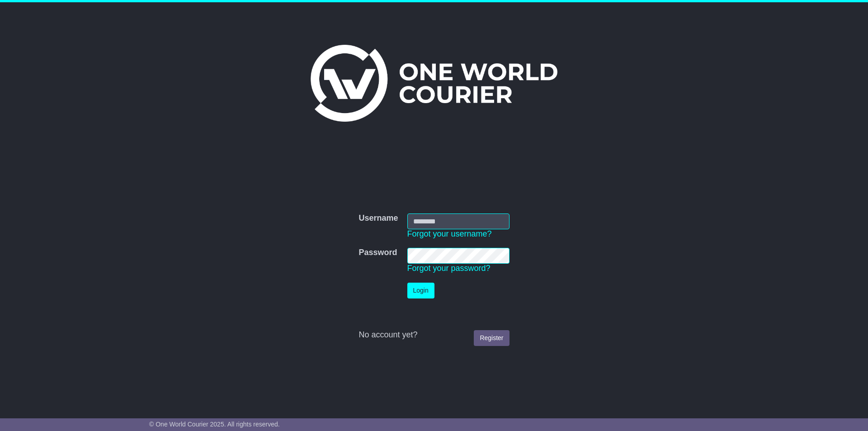 This screenshot has height=431, width=868. I want to click on a: Forgot your username?, so click(449, 234).